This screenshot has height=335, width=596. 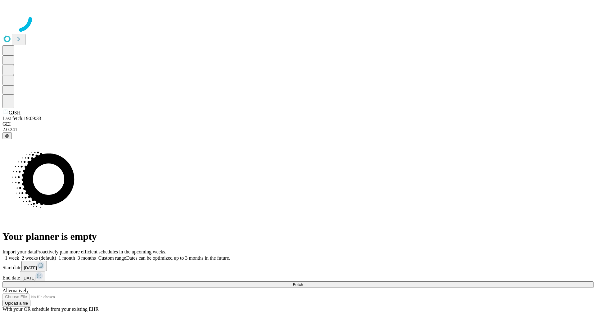 What do you see at coordinates (298, 276) in the screenshot?
I see `div: End date` at bounding box center [298, 276].